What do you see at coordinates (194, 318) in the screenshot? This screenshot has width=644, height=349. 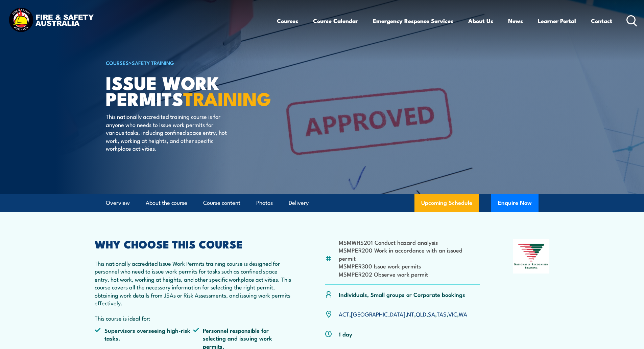 I see `p: This course is ideal for:` at bounding box center [194, 318].